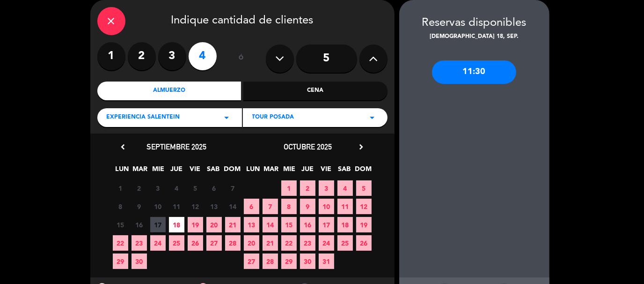 Image resolution: width=644 pixels, height=284 pixels. What do you see at coordinates (203, 56) in the screenshot?
I see `label: 4` at bounding box center [203, 56].